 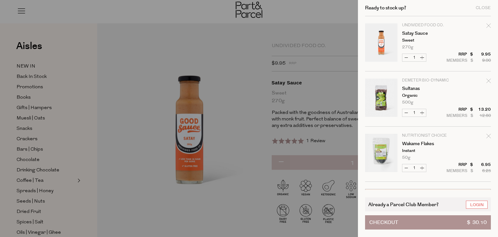 I want to click on p: Sweet, so click(x=427, y=40).